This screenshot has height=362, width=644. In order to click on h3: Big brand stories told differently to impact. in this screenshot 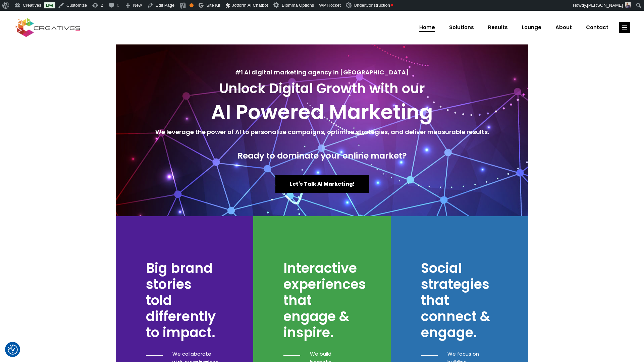, I will do `click(183, 300)`.